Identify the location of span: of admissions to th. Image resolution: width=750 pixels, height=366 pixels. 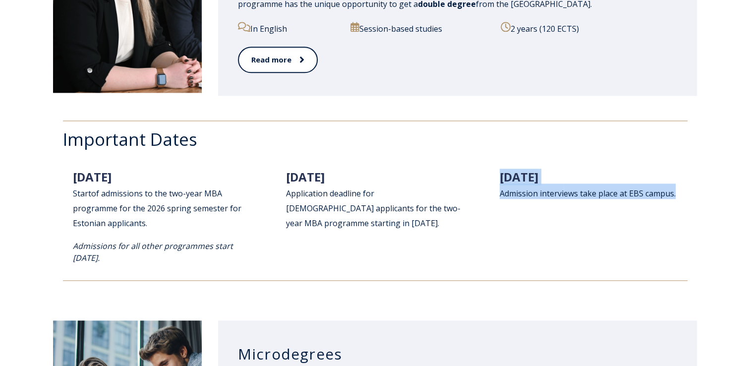
(127, 193).